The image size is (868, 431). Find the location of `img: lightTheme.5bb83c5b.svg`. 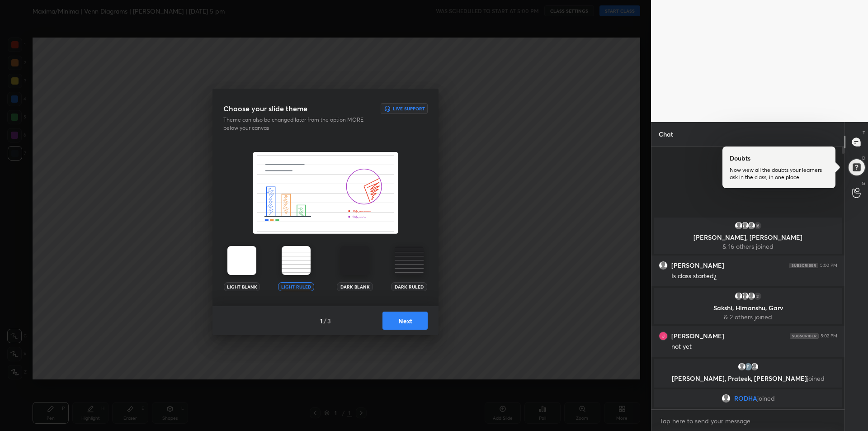

img: lightTheme.5bb83c5b.svg is located at coordinates (242, 261).